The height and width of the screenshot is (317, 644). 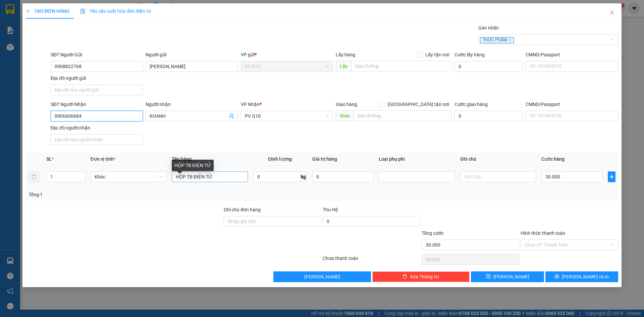 I want to click on span: Lấy tận nơi, so click(x=437, y=55).